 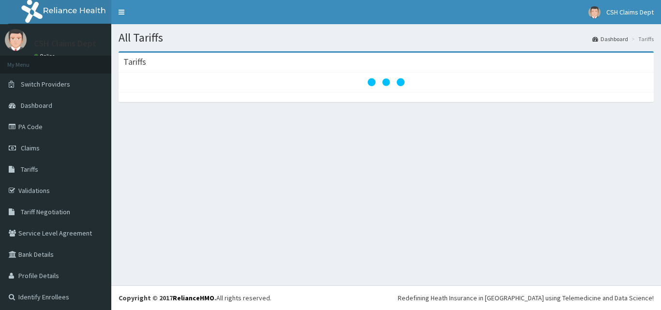 What do you see at coordinates (30, 148) in the screenshot?
I see `span: Claims` at bounding box center [30, 148].